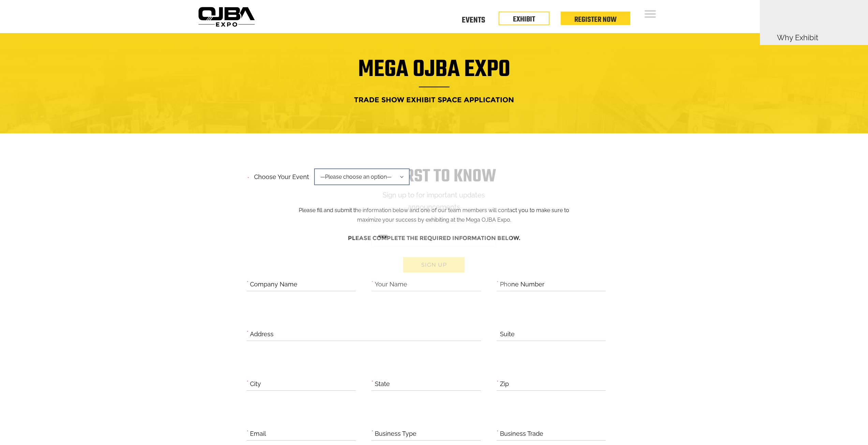 This screenshot has width=868, height=445. What do you see at coordinates (434, 238) in the screenshot?
I see `h4: Please complete the required information below.` at bounding box center [434, 238].